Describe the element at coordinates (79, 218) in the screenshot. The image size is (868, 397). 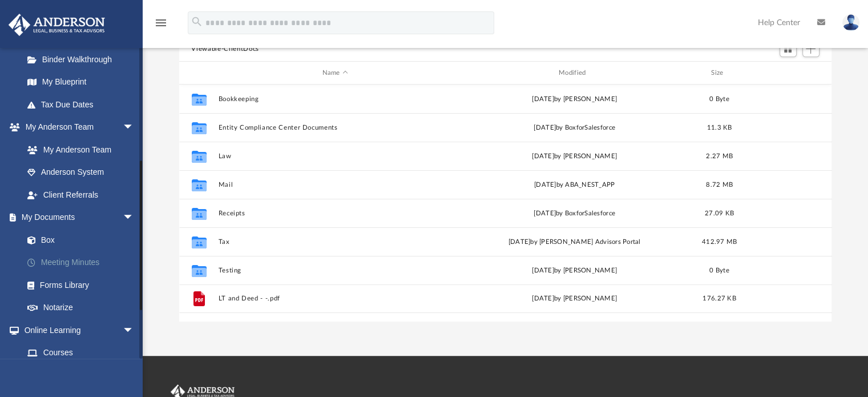
I see `a: My Documentsarrow_drop_down` at that location.